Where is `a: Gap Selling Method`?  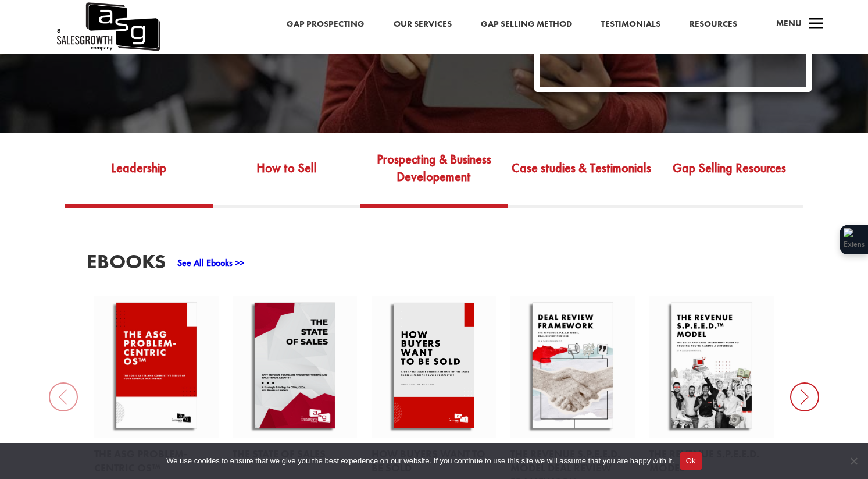 a: Gap Selling Method is located at coordinates (526, 25).